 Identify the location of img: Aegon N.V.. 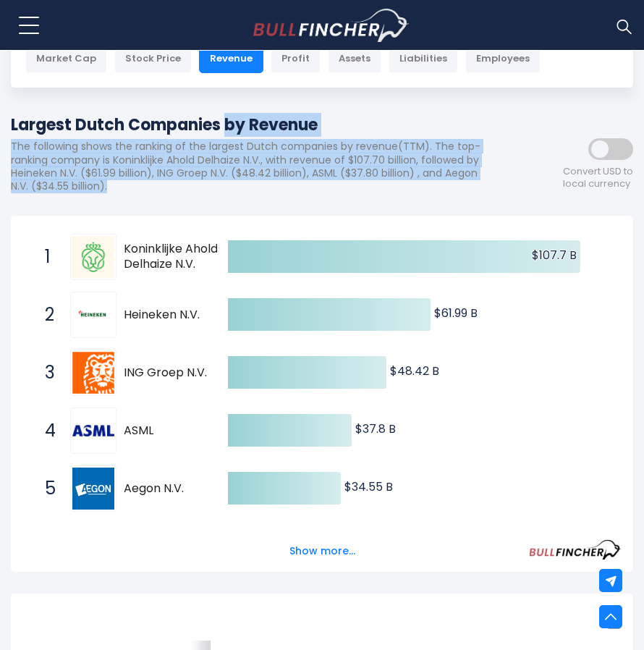
(94, 488).